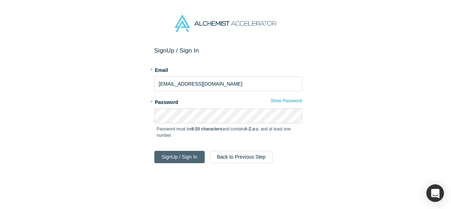 The image size is (451, 209). Describe the element at coordinates (241, 157) in the screenshot. I see `button: Back to Previous Step` at that location.